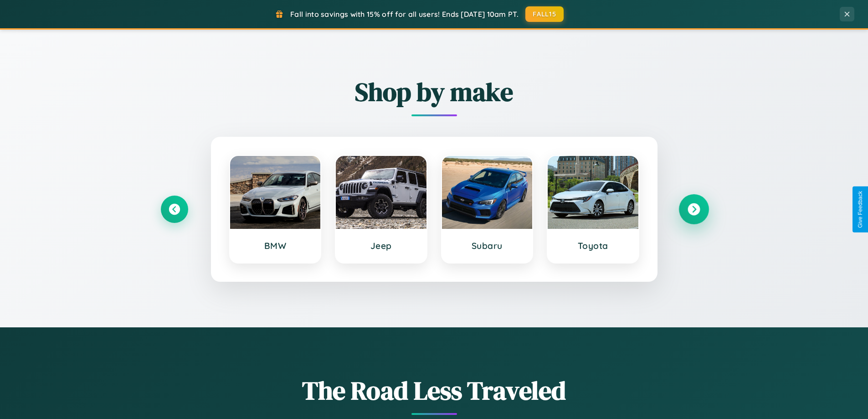 The image size is (868, 419). Describe the element at coordinates (545, 14) in the screenshot. I see `button: FALL15` at that location.